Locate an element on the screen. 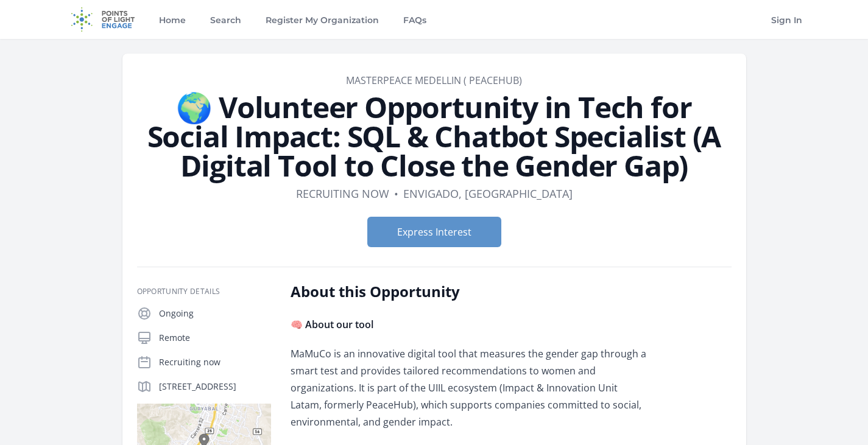 The image size is (868, 445). dd: Recruiting now is located at coordinates (342, 194).